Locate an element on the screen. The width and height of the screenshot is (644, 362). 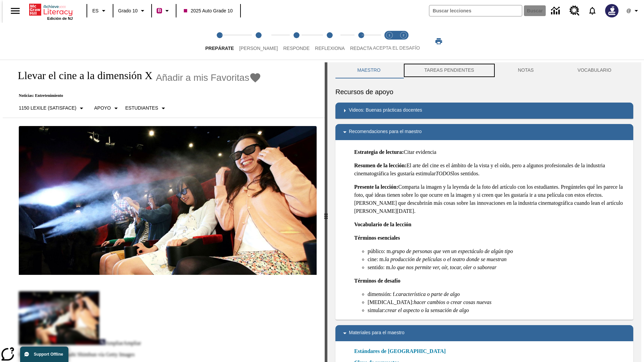
span: Redacta is located at coordinates (361, 48).